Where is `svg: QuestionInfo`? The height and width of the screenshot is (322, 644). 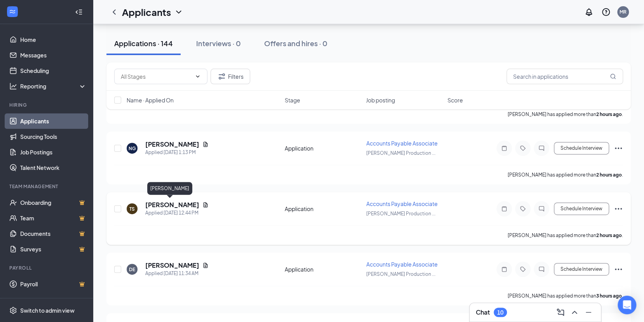
svg: QuestionInfo is located at coordinates (606, 12).